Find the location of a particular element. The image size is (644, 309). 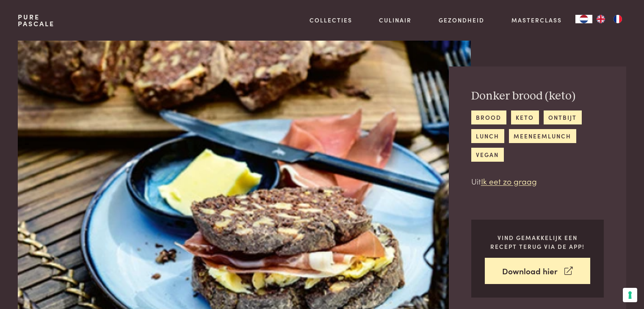

a: NL is located at coordinates (584, 19).